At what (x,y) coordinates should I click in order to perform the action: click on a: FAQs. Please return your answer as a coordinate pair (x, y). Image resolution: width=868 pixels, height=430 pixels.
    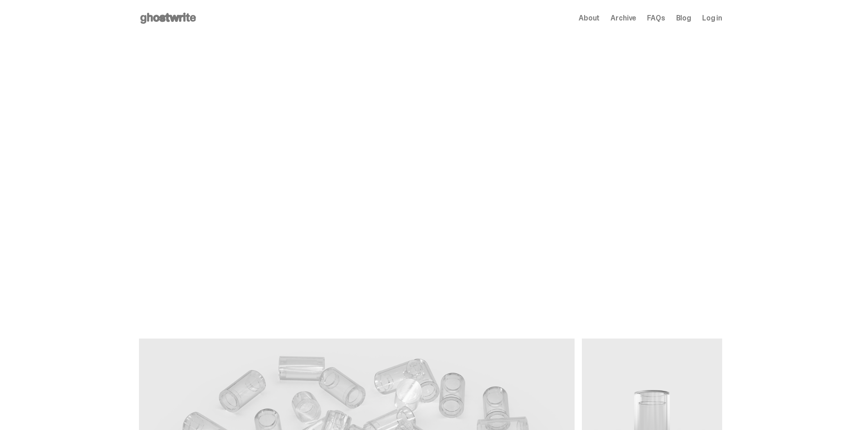
    Looking at the image, I should click on (655, 18).